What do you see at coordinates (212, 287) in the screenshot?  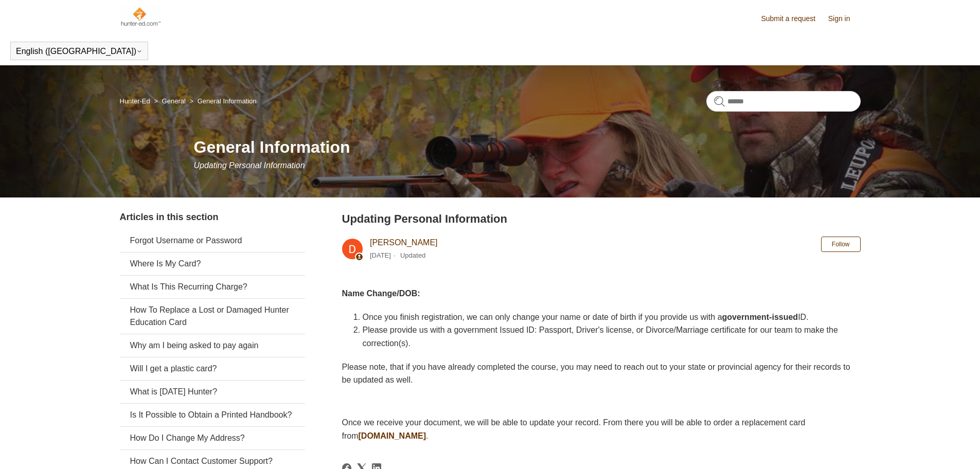 I see `a: What Is This Recurring Charge?` at bounding box center [212, 287].